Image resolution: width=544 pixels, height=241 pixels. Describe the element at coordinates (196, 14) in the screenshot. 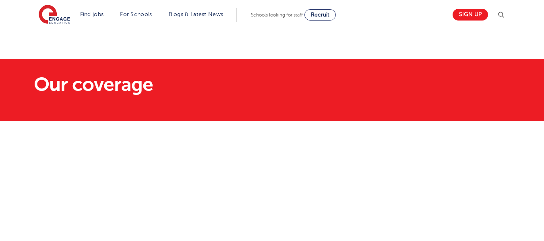

I see `a: Blogs & Latest News` at that location.